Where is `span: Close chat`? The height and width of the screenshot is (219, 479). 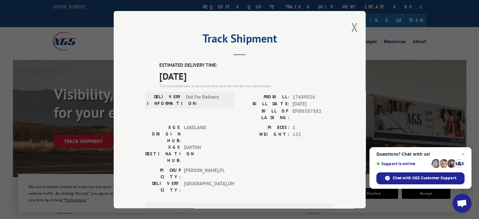
span: Close chat is located at coordinates (463, 154).